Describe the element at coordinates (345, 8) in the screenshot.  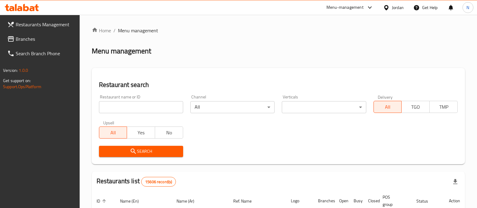
I see `div: Menu-management` at that location.